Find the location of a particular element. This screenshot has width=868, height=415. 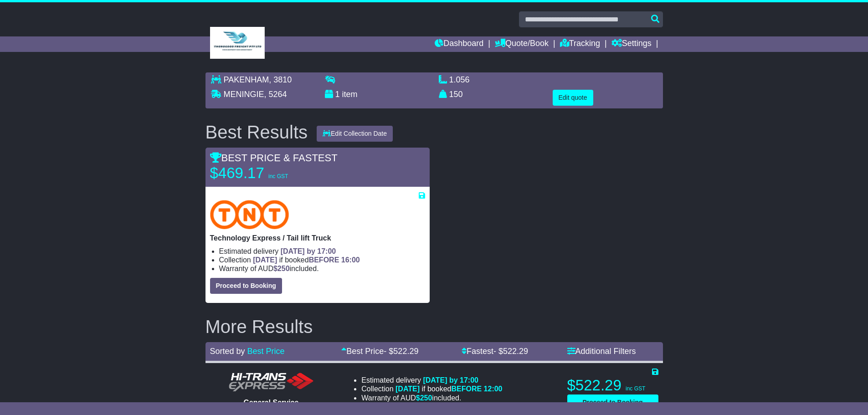

span: Sorted by is located at coordinates (227, 352).